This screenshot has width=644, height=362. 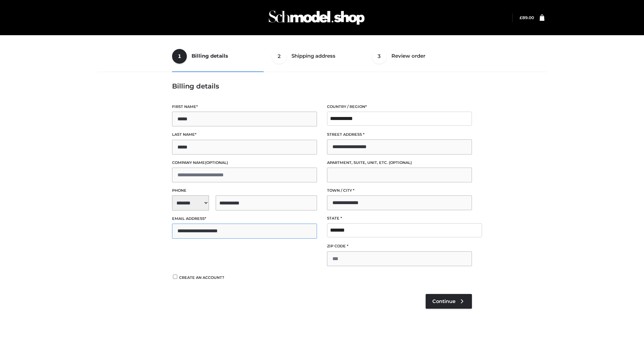 What do you see at coordinates (245, 107) in the screenshot?
I see `label: First name` at bounding box center [245, 107].